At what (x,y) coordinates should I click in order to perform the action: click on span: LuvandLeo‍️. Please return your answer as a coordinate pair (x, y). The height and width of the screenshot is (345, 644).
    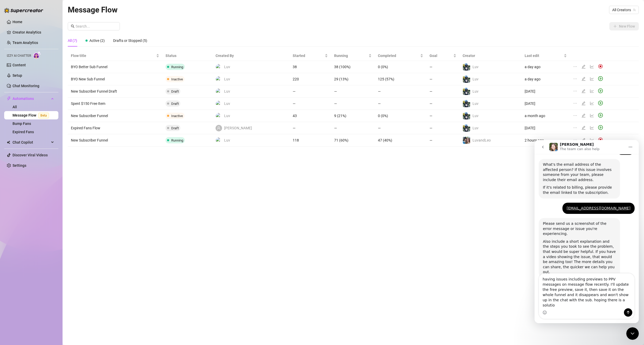
    Looking at the image, I should click on (482, 141).